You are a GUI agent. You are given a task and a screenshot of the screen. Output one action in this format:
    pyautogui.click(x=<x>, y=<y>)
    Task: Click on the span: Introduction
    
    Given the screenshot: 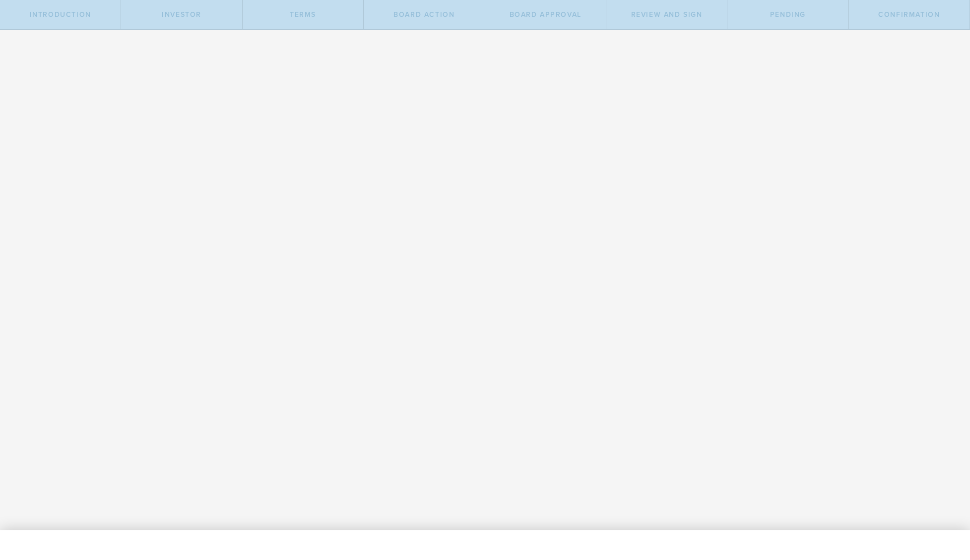 What is the action you would take?
    pyautogui.click(x=60, y=14)
    